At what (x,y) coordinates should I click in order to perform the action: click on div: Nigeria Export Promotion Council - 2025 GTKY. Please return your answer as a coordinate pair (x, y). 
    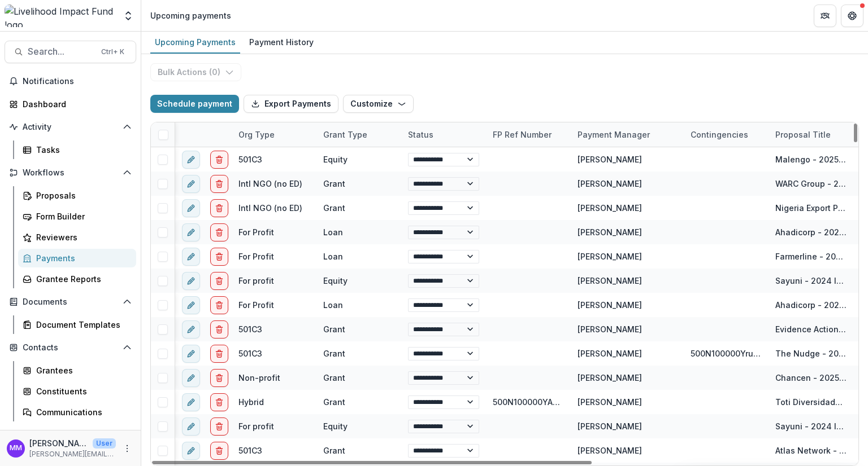
    Looking at the image, I should click on (811, 208).